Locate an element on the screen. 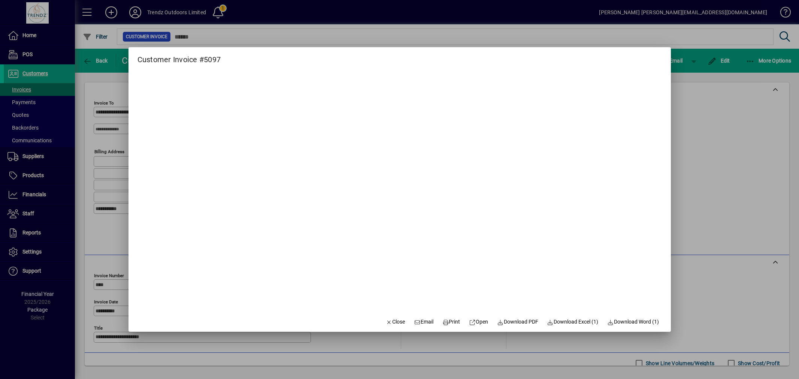  span: Close is located at coordinates (395, 322).